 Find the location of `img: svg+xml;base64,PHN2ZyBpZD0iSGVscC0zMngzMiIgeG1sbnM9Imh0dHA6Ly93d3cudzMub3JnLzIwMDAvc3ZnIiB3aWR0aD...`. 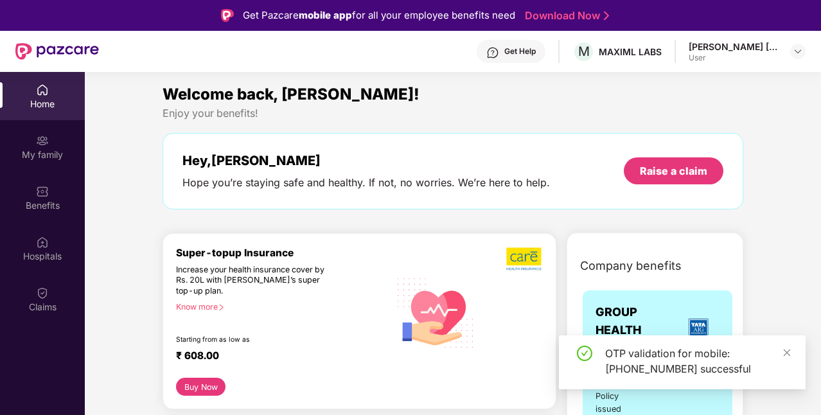

img: svg+xml;base64,PHN2ZyBpZD0iSGVscC0zMngzMiIgeG1sbnM9Imh0dHA6Ly93d3cudzMub3JnLzIwMDAvc3ZnIiB3aWR0aD... is located at coordinates (492, 53).